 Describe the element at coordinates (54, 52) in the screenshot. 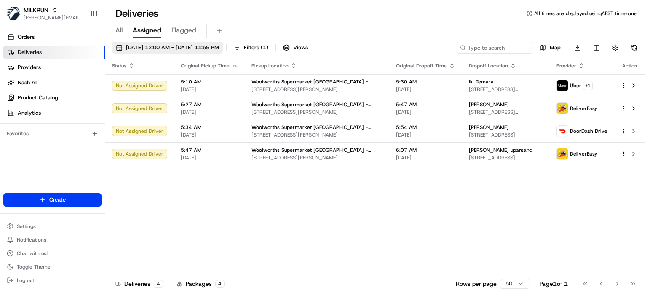

I see `a: Deliveries` at that location.